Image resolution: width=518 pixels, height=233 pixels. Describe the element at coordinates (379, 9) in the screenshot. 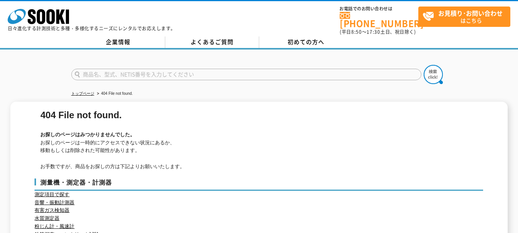

I see `span: お電話でのお問い合わせは` at that location.